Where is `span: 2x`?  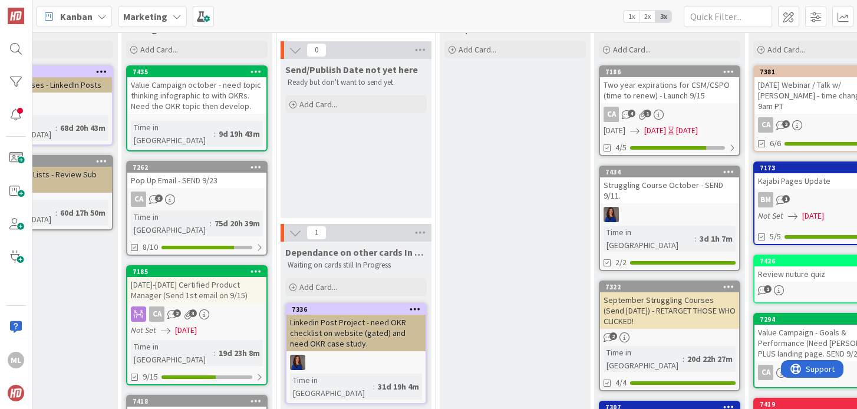
span: 2x is located at coordinates (647, 17).